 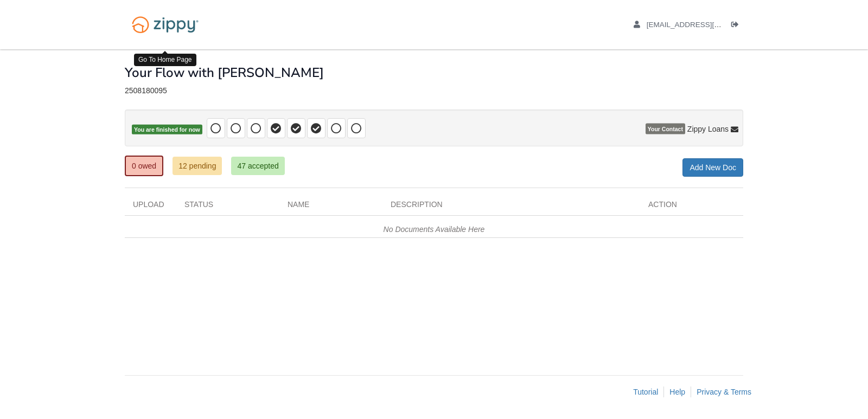 What do you see at coordinates (144, 166) in the screenshot?
I see `a: 0 owed` at bounding box center [144, 166].